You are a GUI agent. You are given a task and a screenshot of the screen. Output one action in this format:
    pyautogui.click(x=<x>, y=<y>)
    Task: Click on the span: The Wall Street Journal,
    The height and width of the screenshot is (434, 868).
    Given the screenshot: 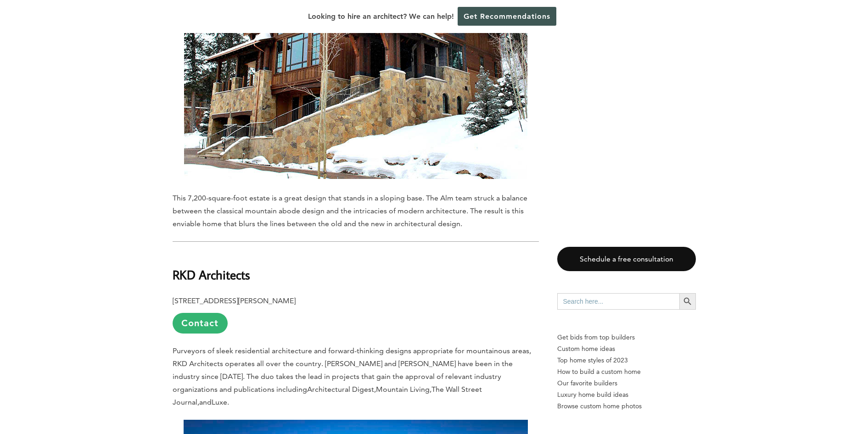 What is the action you would take?
    pyautogui.click(x=327, y=395)
    